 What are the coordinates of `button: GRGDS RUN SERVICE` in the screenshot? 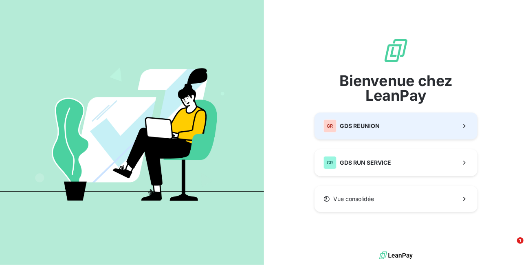 It's located at (396, 163).